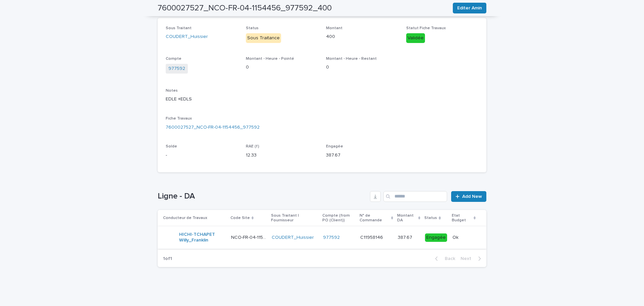 The width and height of the screenshot is (644, 306). I want to click on p: NCO-FR-04-1154456, so click(249, 237).